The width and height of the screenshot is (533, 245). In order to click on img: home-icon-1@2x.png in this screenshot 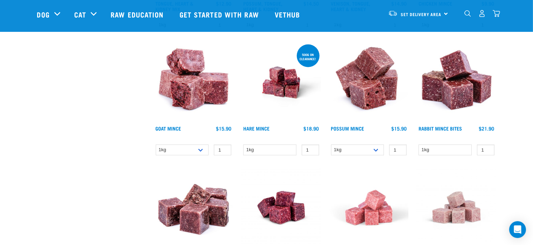, I will do `click(468, 13)`.